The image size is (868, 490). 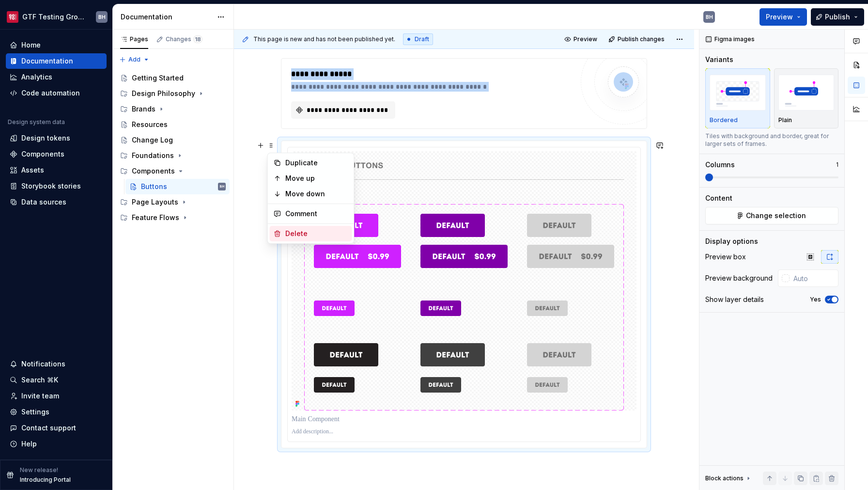 I want to click on div: Move down, so click(x=317, y=194).